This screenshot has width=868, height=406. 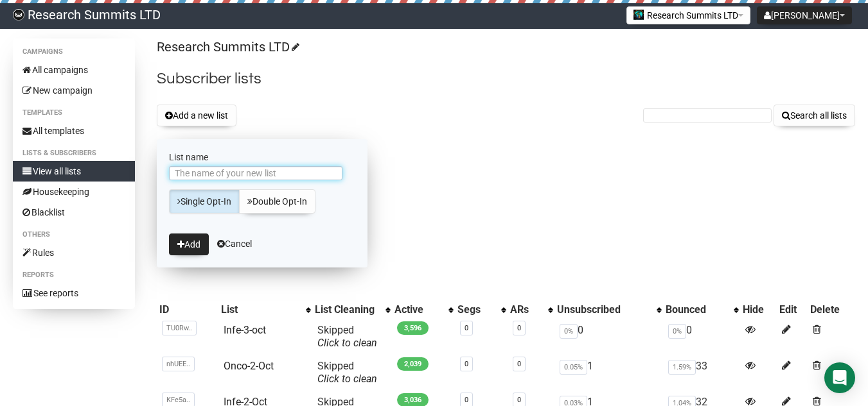 I want to click on th: Hide: No sort applied, sorting is disabled, so click(x=758, y=310).